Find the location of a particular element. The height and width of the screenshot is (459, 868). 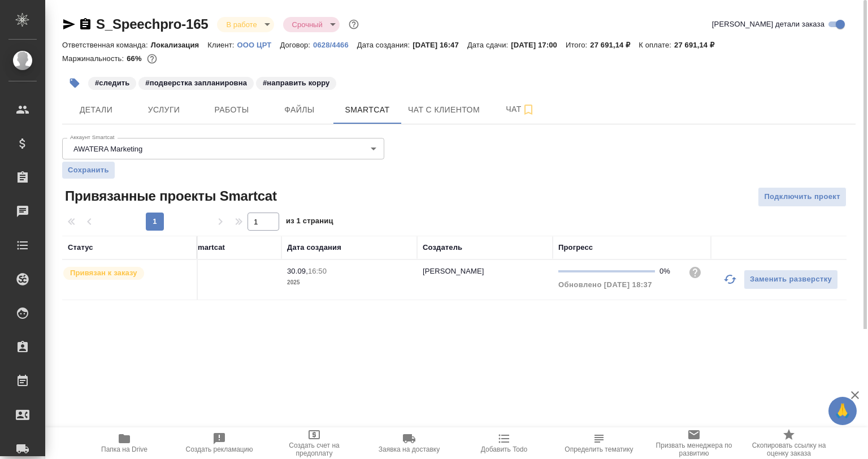

p: #подверстка запланировна is located at coordinates (196, 83).